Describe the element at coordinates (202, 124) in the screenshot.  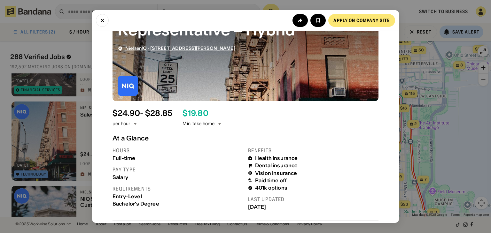
I see `div: Min. take home` at that location.